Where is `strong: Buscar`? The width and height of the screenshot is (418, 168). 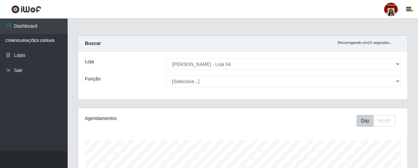
strong: Buscar is located at coordinates (93, 43).